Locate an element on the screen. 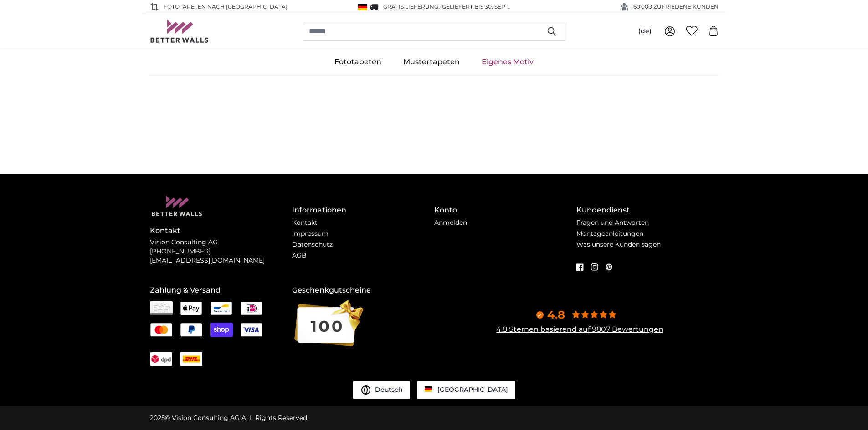 The width and height of the screenshot is (868, 430). h4: Informationen is located at coordinates (363, 210).